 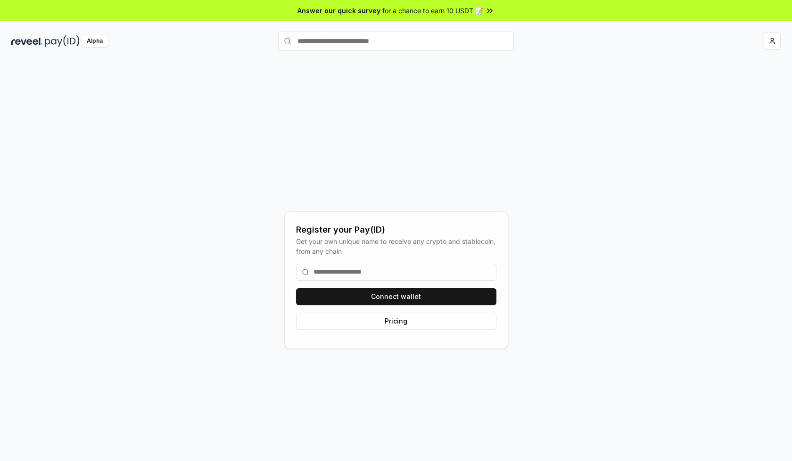 What do you see at coordinates (62, 41) in the screenshot?
I see `img: pay_id` at bounding box center [62, 41].